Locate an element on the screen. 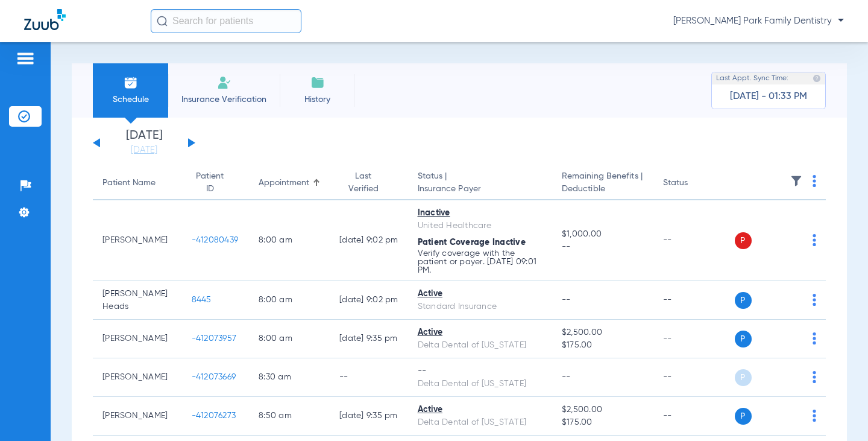 The image size is (868, 441). input: Search for patients is located at coordinates (226, 21).